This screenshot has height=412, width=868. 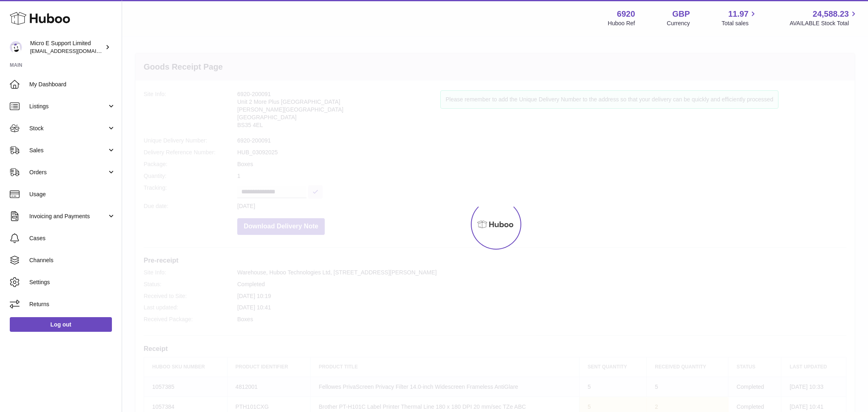 What do you see at coordinates (68, 150) in the screenshot?
I see `span: Sales` at bounding box center [68, 150].